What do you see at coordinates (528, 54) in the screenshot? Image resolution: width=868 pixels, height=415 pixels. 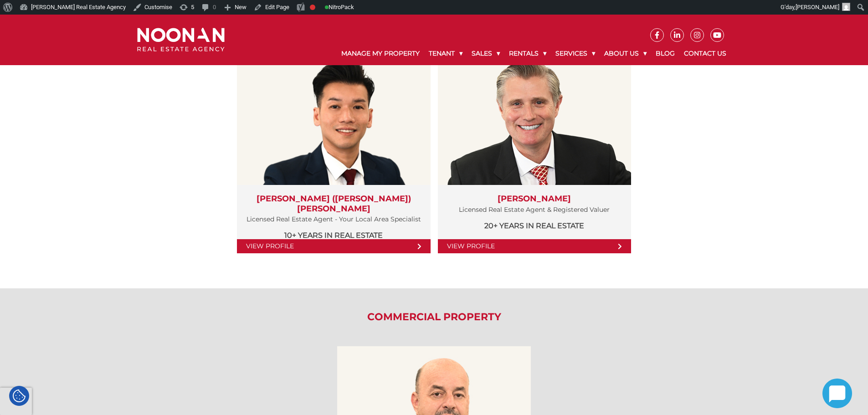 I see `a: Rentals` at bounding box center [528, 54].